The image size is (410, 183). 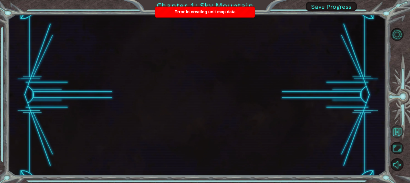 What do you see at coordinates (331, 6) in the screenshot?
I see `span: Save Progress` at bounding box center [331, 6].